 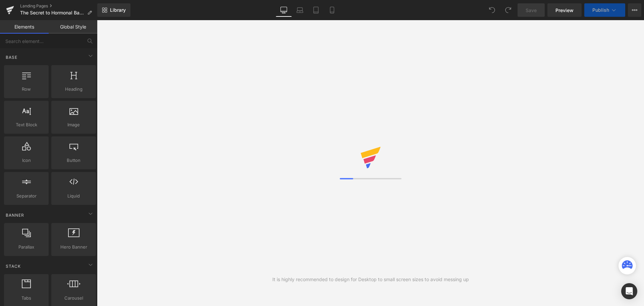 I want to click on span: Button, so click(x=74, y=161).